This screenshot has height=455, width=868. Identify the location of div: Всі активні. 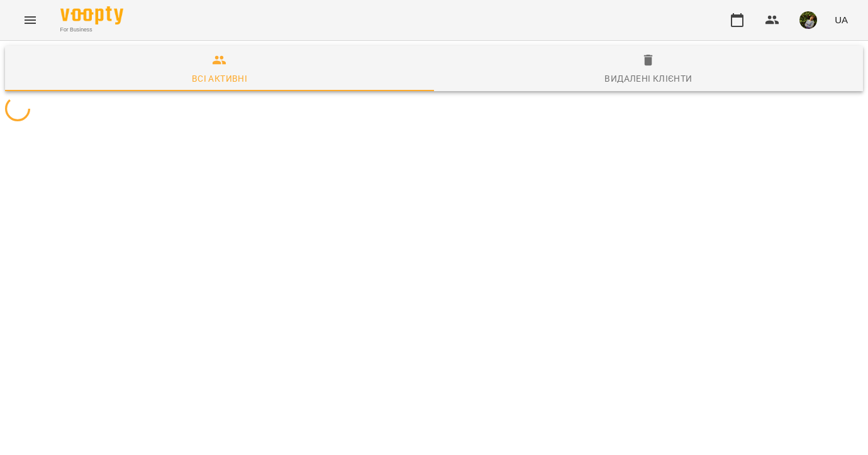
(219, 79).